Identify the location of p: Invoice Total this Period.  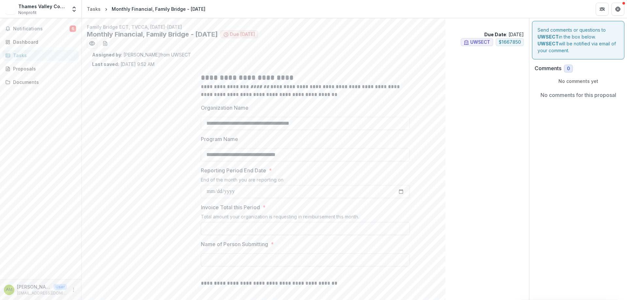
(230, 207).